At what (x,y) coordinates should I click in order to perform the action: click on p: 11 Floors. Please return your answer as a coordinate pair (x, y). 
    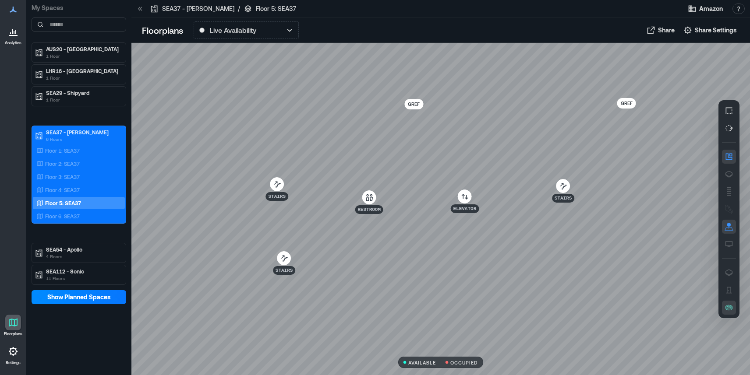
    Looking at the image, I should click on (83, 278).